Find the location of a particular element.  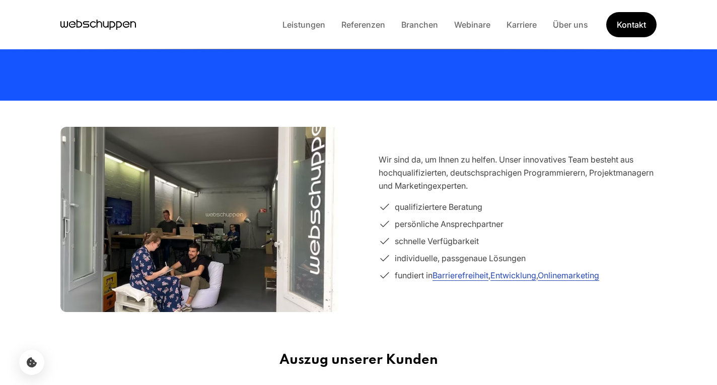

p: Wir sind da, um Ihnen zu helfen. Unser innovatives Team besteht aus hochqualifizierten, deutschsp... is located at coordinates (518, 173).